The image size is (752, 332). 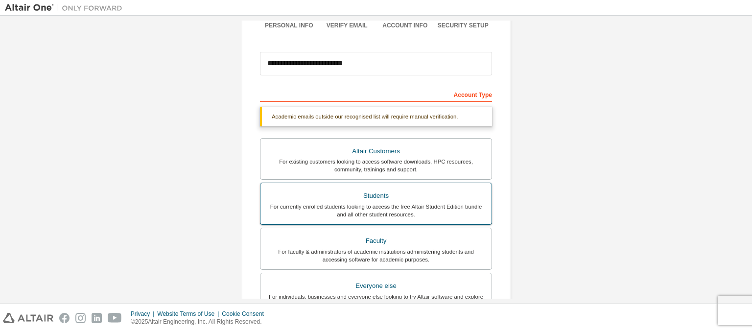 I want to click on div: Account Type, so click(x=376, y=94).